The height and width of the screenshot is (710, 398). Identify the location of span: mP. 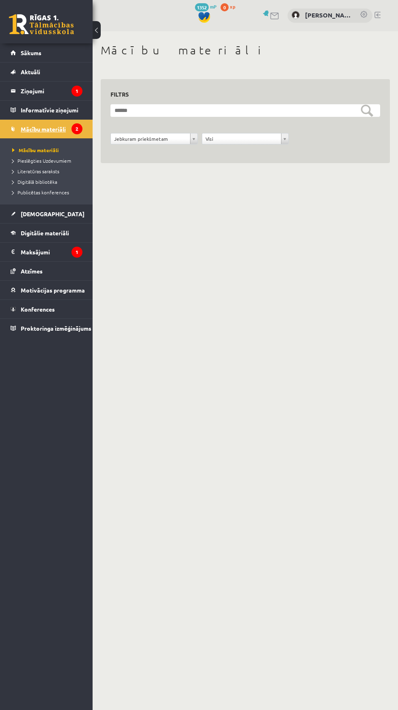
(213, 6).